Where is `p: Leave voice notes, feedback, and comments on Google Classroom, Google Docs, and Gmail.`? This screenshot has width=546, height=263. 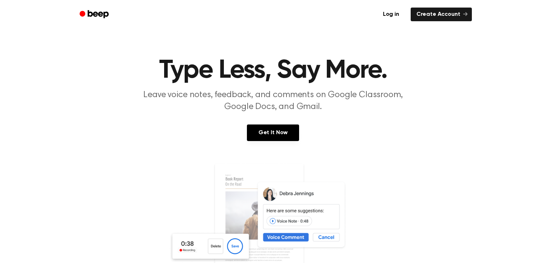
p: Leave voice notes, feedback, and comments on Google Classroom, Google Docs, and Gmail. is located at coordinates (273, 101).